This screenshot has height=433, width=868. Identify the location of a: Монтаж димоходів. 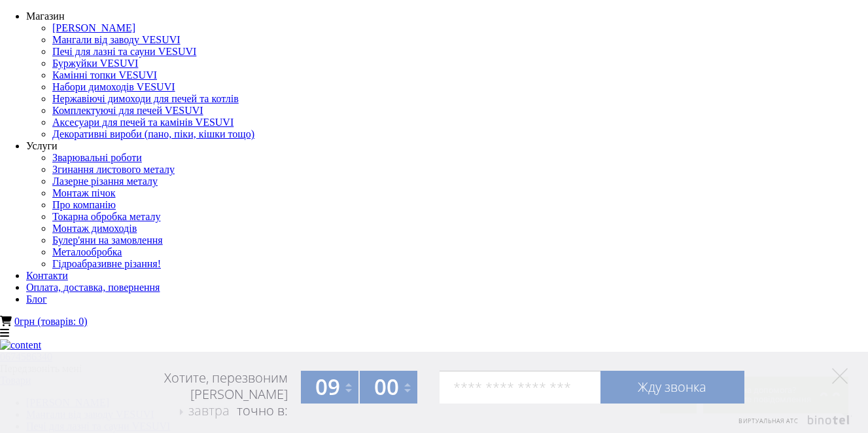
(95, 228).